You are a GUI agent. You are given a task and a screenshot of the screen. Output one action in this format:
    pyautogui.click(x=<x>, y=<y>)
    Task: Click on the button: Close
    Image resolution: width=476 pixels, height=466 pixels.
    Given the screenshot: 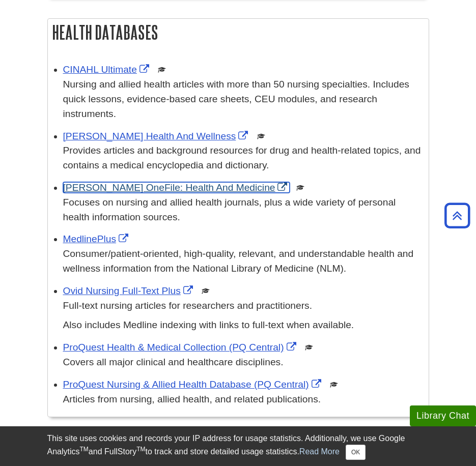 What is the action you would take?
    pyautogui.click(x=355, y=453)
    